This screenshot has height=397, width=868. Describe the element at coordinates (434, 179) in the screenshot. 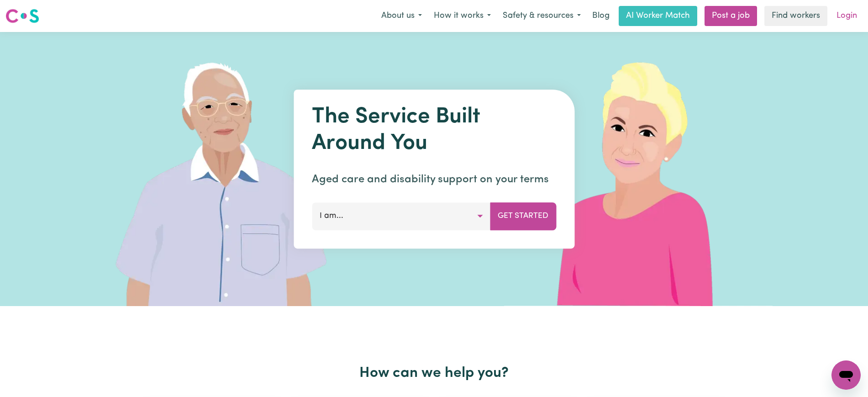

I see `p: Aged care and disability support on your terms` at that location.